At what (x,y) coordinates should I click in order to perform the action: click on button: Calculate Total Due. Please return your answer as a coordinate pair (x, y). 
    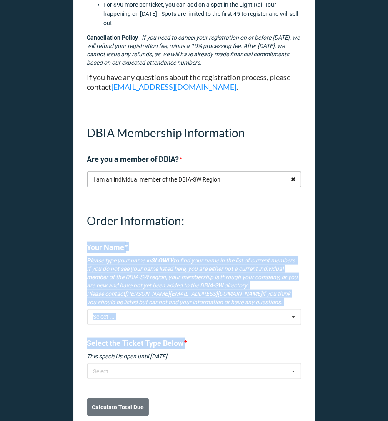
    Looking at the image, I should click on (118, 407).